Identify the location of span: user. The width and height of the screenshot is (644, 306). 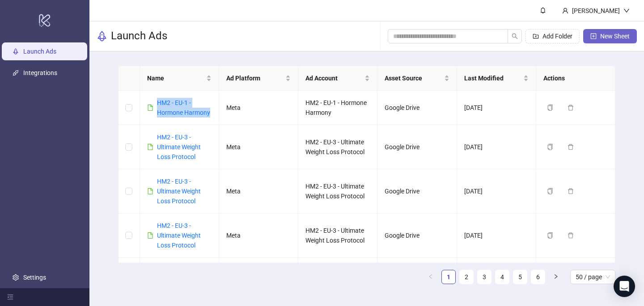
(565, 11).